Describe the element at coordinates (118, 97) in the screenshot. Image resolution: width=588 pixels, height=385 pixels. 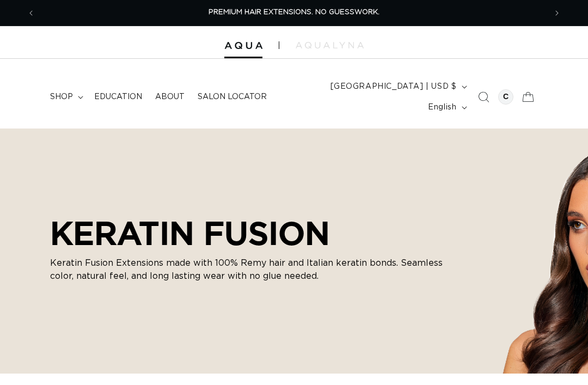
I see `a: Education` at that location.